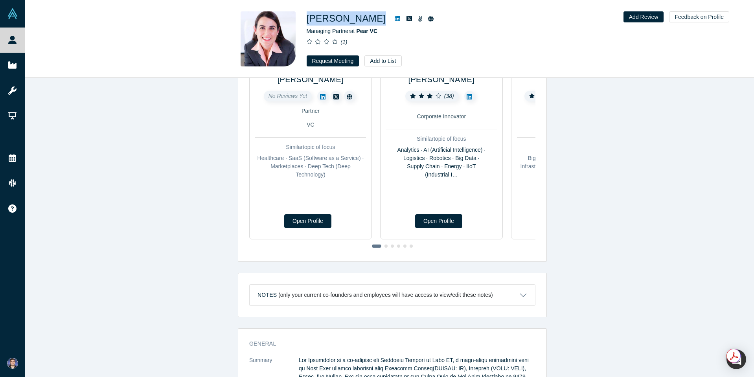 This screenshot has height=377, width=754. What do you see at coordinates (310, 166) in the screenshot?
I see `span: Healthcare · SaaS (Software as a Service) · Marketplaces · Deep Tech (Deep Technology)` at bounding box center [310, 166].